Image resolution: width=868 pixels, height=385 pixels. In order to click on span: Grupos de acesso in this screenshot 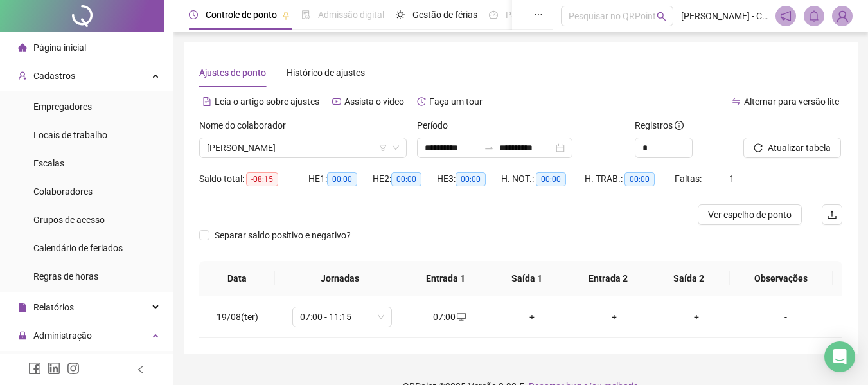, I will do `click(68, 220)`.